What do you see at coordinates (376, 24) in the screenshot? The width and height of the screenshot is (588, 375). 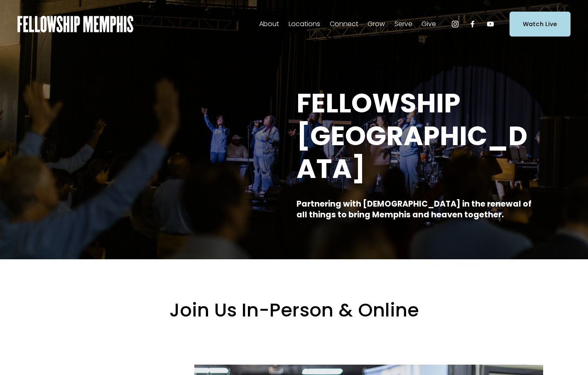 I see `span: Grow` at bounding box center [376, 24].